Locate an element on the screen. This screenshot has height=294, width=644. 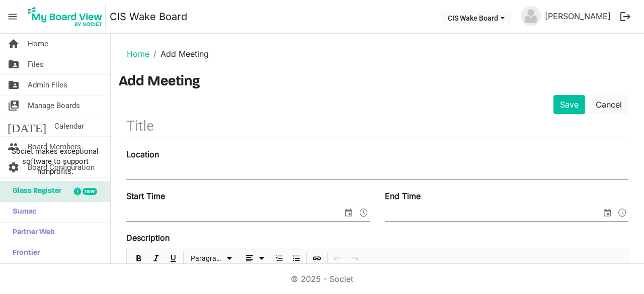
span: Manage Boards is located at coordinates (54, 106).